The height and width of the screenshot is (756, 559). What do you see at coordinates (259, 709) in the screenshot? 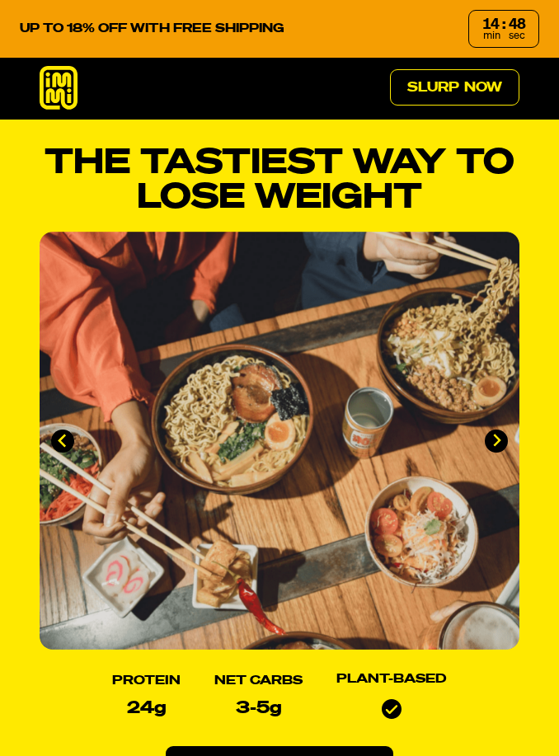
I see `p: 3-5g` at bounding box center [259, 709].